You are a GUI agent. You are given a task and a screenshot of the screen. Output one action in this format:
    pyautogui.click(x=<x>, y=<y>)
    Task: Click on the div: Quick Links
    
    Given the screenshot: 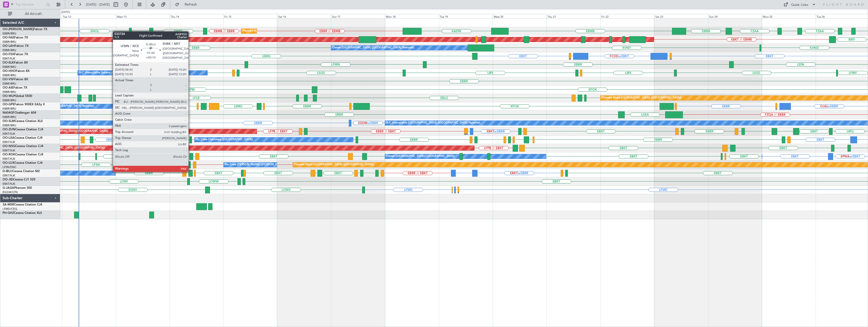 What is the action you would take?
    pyautogui.click(x=800, y=5)
    